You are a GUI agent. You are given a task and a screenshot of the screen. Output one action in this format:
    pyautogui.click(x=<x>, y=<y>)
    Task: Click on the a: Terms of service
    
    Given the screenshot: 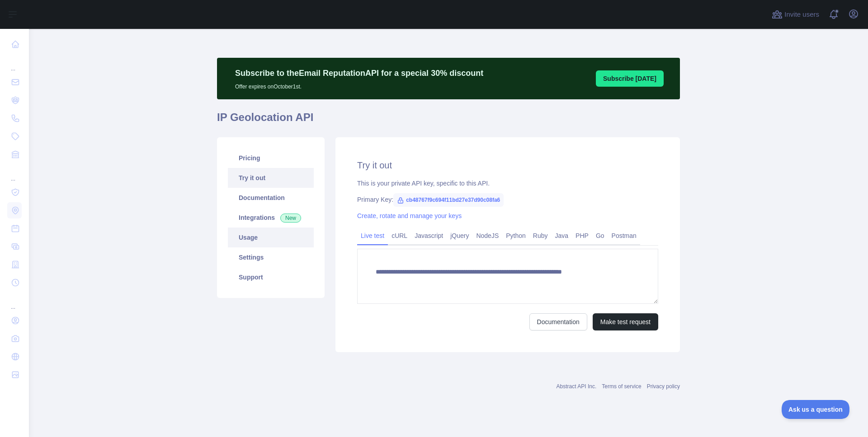 What is the action you would take?
    pyautogui.click(x=621, y=387)
    